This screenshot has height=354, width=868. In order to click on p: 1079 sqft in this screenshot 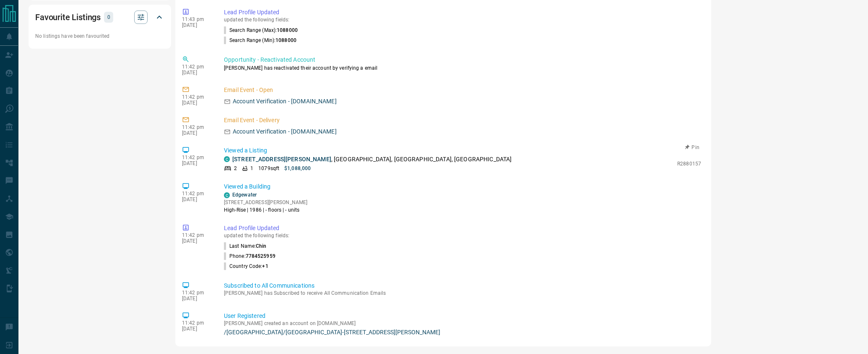, I will do `click(269, 168)`.